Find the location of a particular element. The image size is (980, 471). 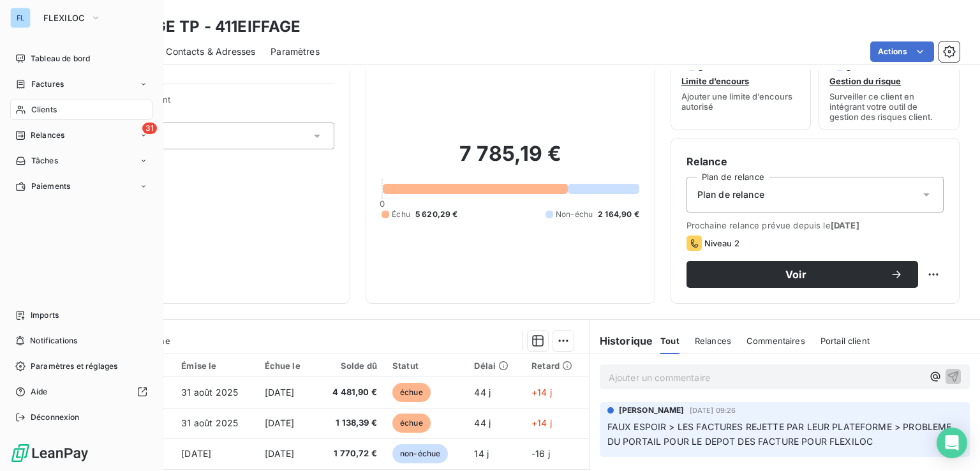

span: 31 is located at coordinates (149, 128).